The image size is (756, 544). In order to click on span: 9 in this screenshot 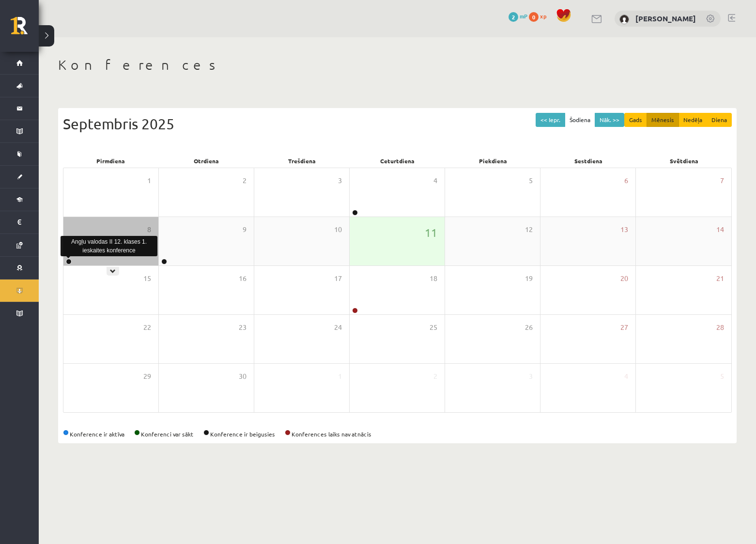, I will do `click(245, 229)`.